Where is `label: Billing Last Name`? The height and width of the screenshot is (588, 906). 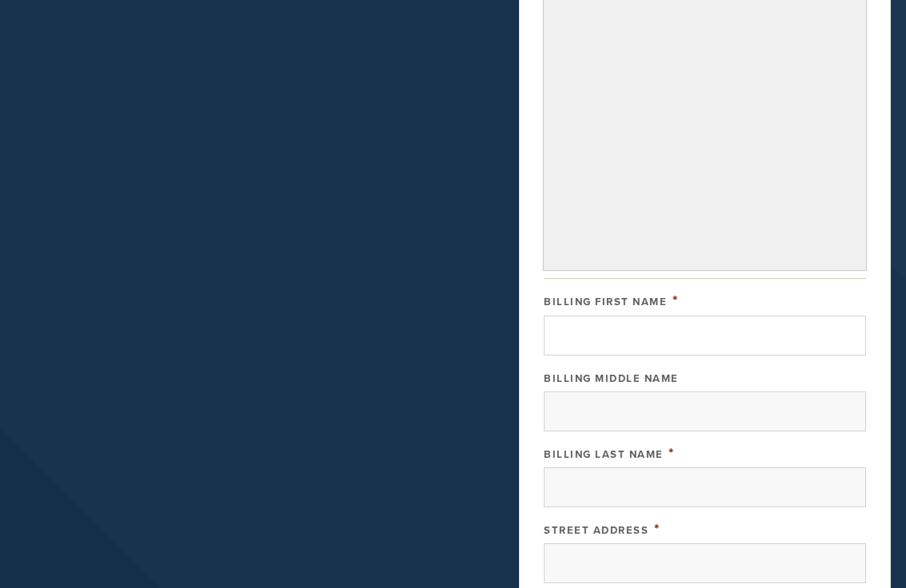
label: Billing Last Name is located at coordinates (604, 454).